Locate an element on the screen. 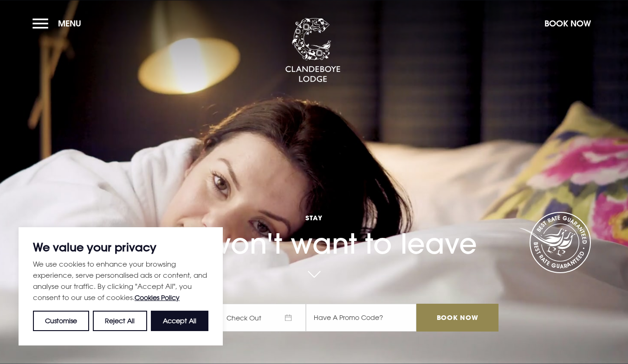 This screenshot has width=628, height=364. button: Customise is located at coordinates (61, 321).